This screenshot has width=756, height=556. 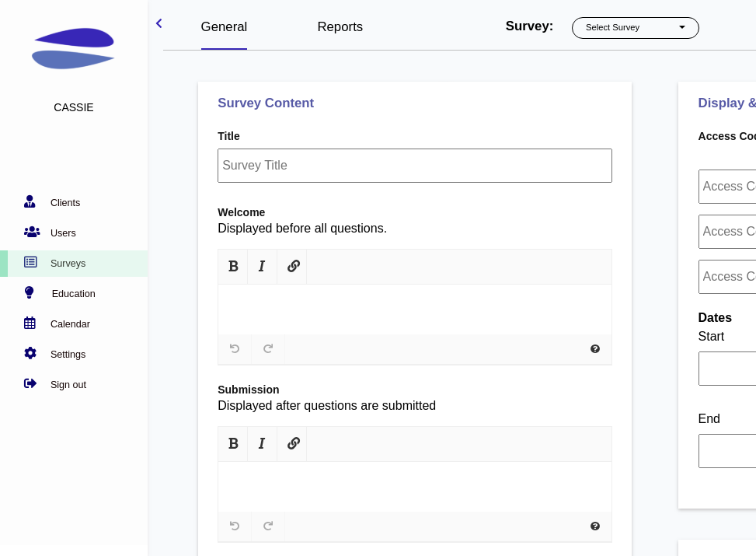 I want to click on button: Select Survey, so click(x=636, y=28).